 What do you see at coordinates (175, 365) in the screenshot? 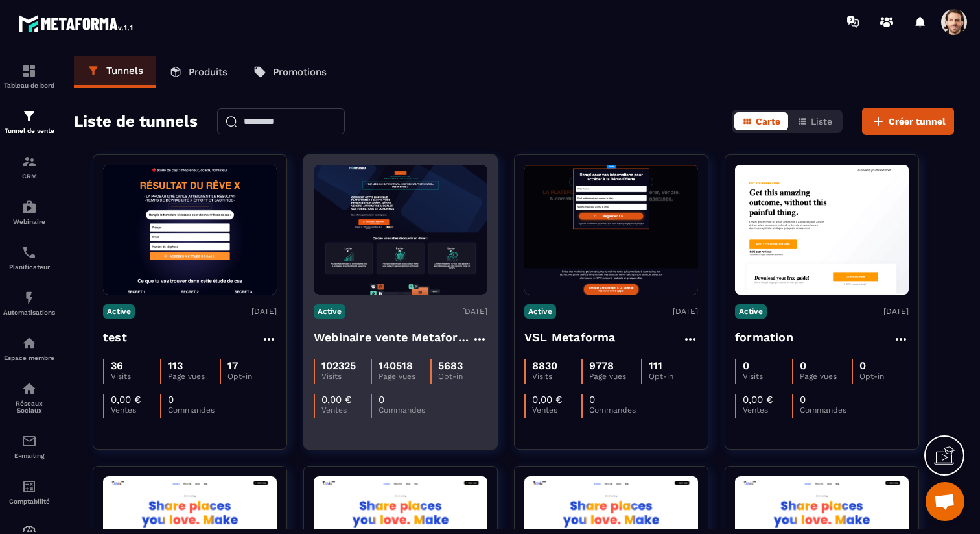
I see `p: 113` at bounding box center [175, 365].